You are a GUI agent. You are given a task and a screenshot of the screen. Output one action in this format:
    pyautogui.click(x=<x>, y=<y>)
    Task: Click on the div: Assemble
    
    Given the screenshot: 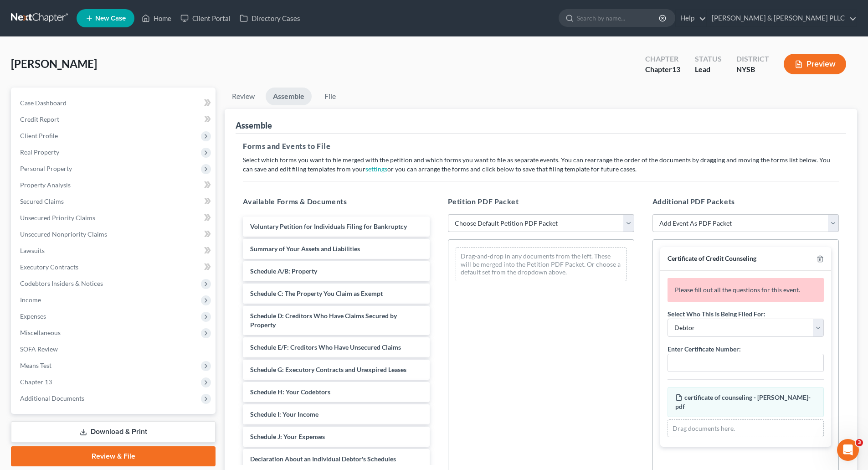 What is the action you would take?
    pyautogui.click(x=254, y=126)
    